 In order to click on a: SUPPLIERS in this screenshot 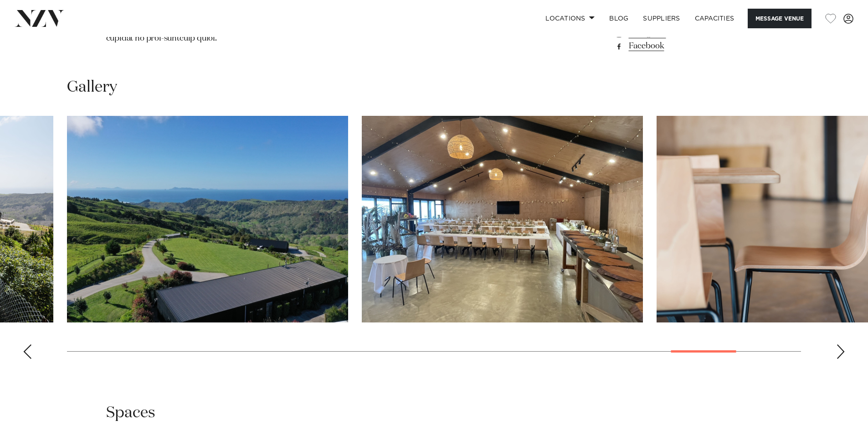, I will do `click(661, 18)`.